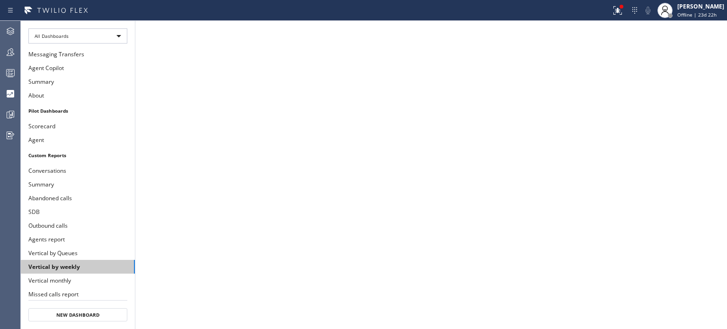  I want to click on button: Abandoned calls, so click(78, 198).